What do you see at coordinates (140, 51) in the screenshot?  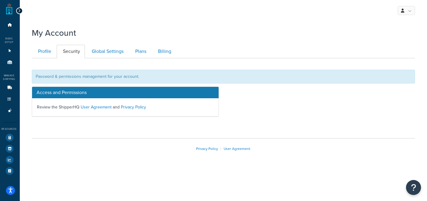 I see `a: Plans` at bounding box center [140, 51].